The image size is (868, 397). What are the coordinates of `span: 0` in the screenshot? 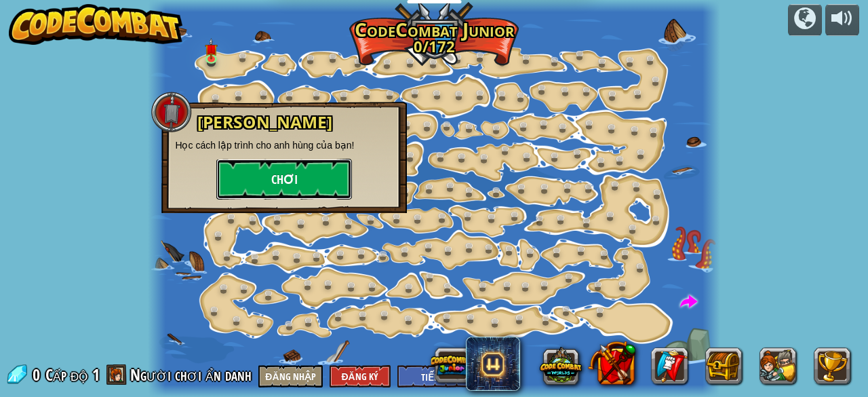 It's located at (38, 375).